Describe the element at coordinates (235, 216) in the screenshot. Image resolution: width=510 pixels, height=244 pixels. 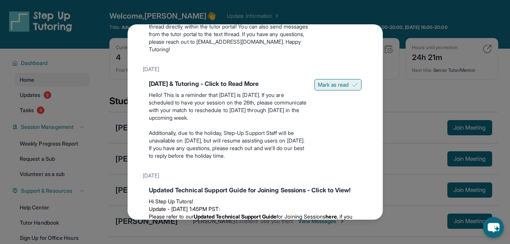
I see `strong: Updated Technical Support Guide` at that location.